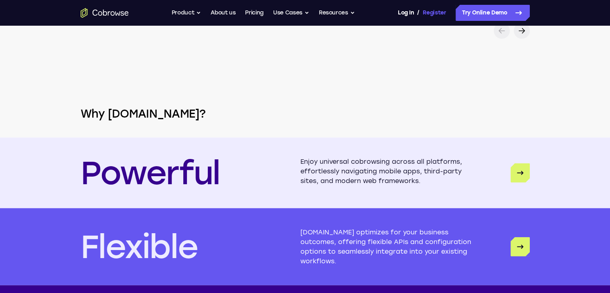 The image size is (610, 293). What do you see at coordinates (434, 13) in the screenshot?
I see `a: Register` at bounding box center [434, 13].